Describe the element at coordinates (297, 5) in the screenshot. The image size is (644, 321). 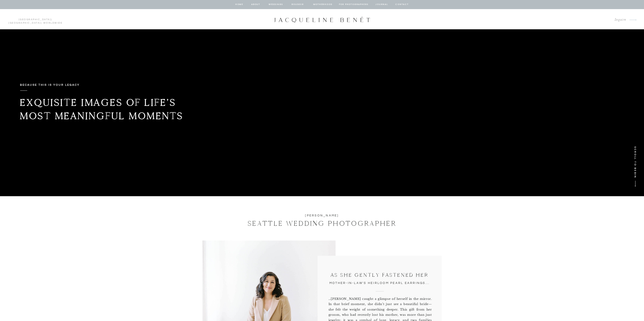
I see `nav: BOUDOIR` at that location.